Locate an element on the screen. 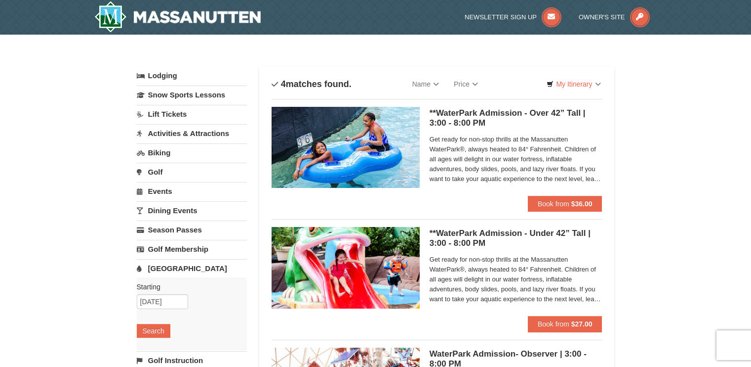 This screenshot has width=751, height=367. button: Search is located at coordinates (154, 331).